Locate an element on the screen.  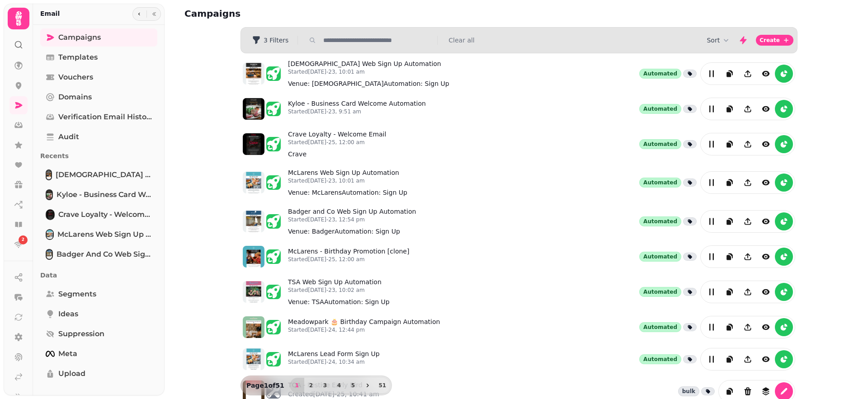
a: Segments is located at coordinates (99, 294).